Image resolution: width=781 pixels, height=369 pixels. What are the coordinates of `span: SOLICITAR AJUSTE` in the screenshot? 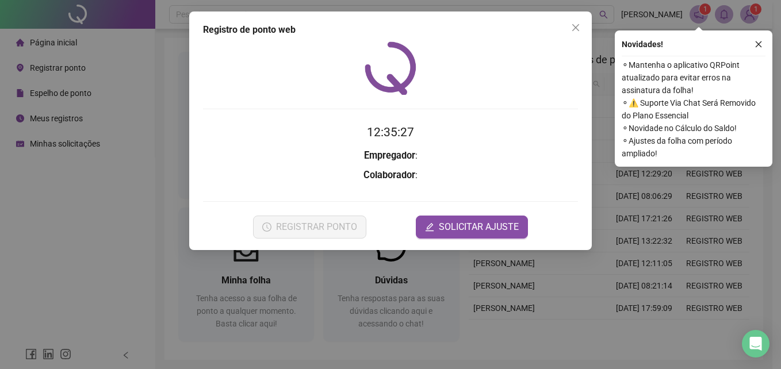 It's located at (478, 227).